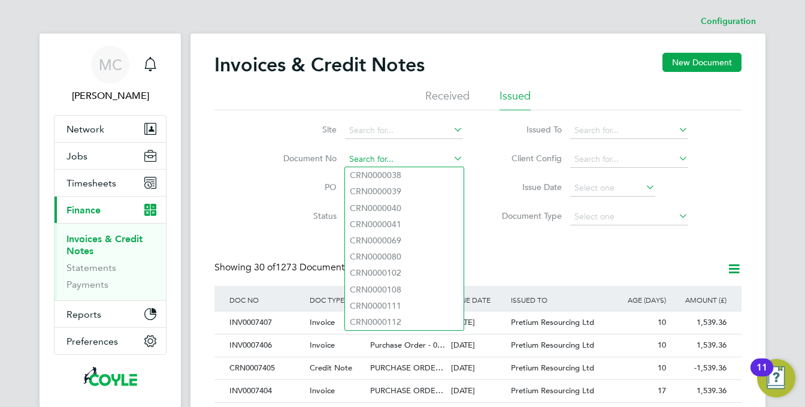 This screenshot has height=407, width=805. What do you see at coordinates (92, 341) in the screenshot?
I see `span: Preferences` at bounding box center [92, 341].